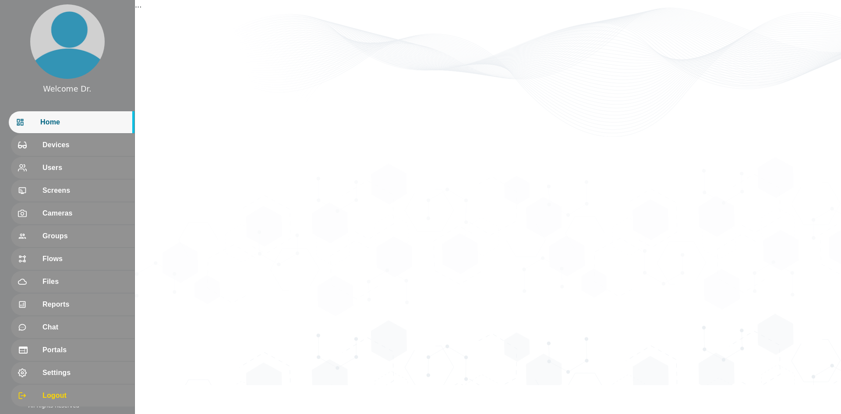 The width and height of the screenshot is (841, 414). Describe the element at coordinates (85, 282) in the screenshot. I see `span: Files` at that location.